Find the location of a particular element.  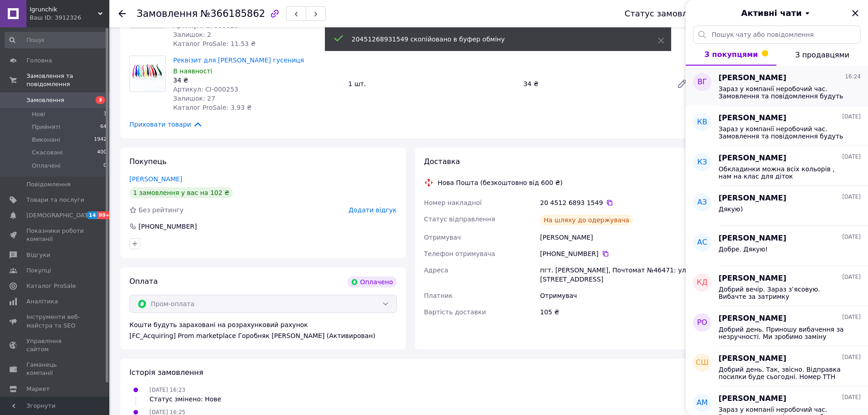

span: 99+ is located at coordinates (104, 215).